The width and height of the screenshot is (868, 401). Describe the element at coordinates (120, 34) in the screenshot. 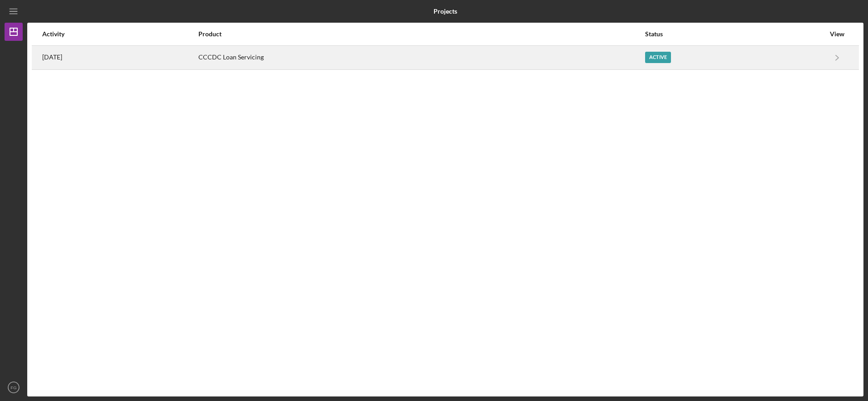

I see `div: Activity` at that location.